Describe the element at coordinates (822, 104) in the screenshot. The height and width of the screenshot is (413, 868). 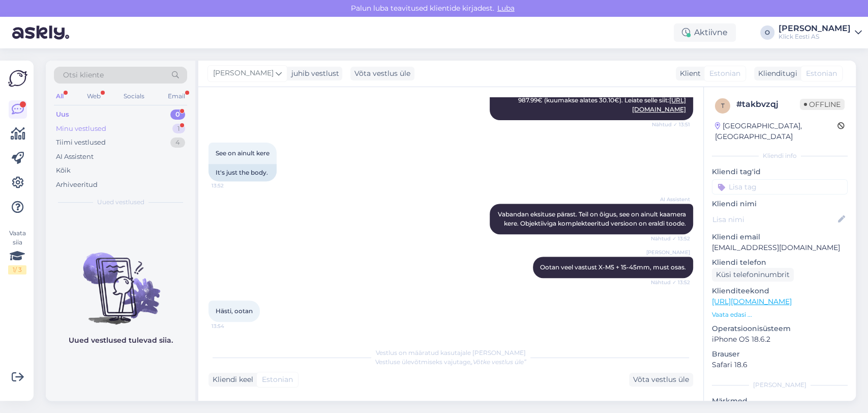
I see `span: Offline` at that location.